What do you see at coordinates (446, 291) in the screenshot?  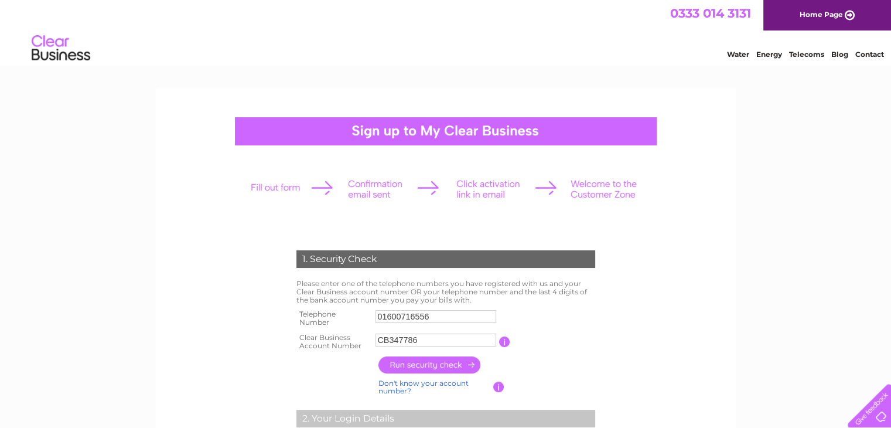 I see `td: Please enter one of the telephone numbers you have registered with us and your Clear Business acc...` at bounding box center [446, 291].